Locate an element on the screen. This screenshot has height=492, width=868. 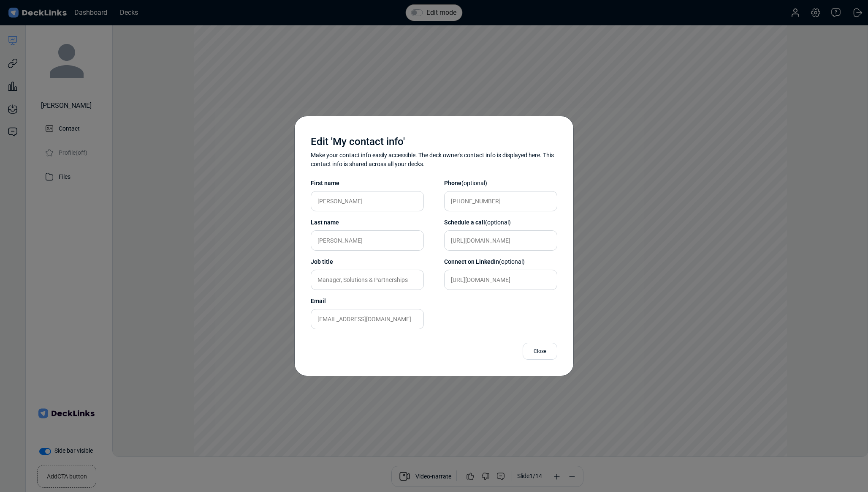
input: Enter last name is located at coordinates (367, 240).